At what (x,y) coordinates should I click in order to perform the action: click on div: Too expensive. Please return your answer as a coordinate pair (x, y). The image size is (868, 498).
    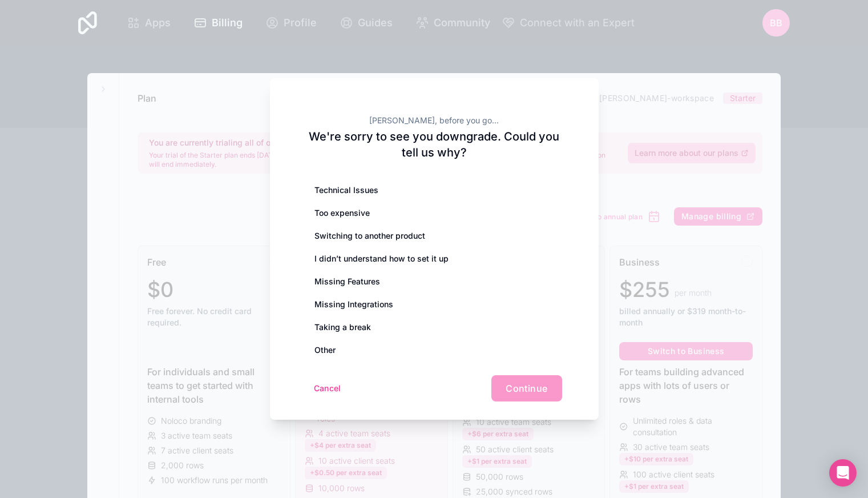
    Looking at the image, I should click on (434, 213).